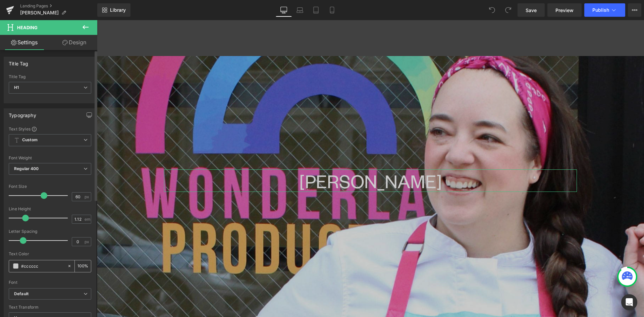  What do you see at coordinates (42, 266) in the screenshot?
I see `input: Color` at bounding box center [42, 266].